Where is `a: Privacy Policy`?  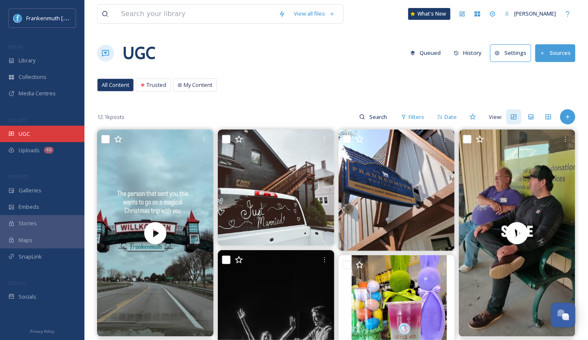 a: Privacy Policy is located at coordinates (42, 331).